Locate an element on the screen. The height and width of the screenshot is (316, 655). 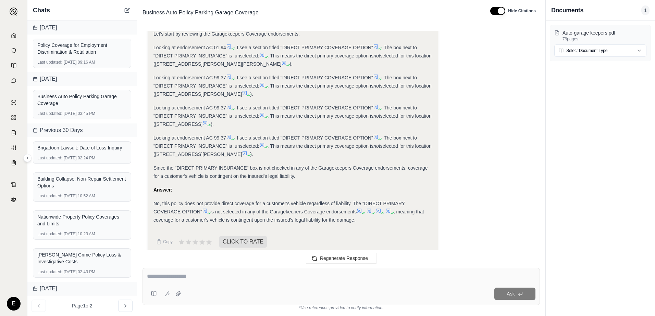
div: Business Auto Policy Parking Garage Coverage is located at coordinates (82, 100).